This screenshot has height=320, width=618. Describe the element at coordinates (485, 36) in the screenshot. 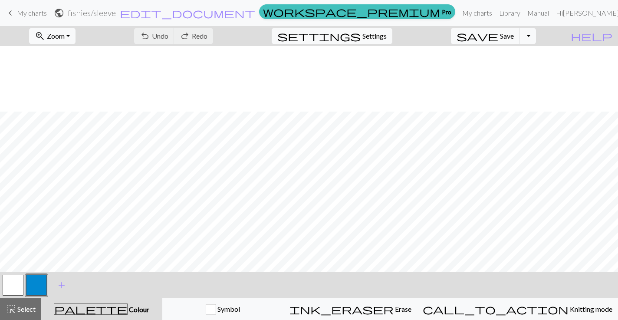

I see `button: Save` at that location.